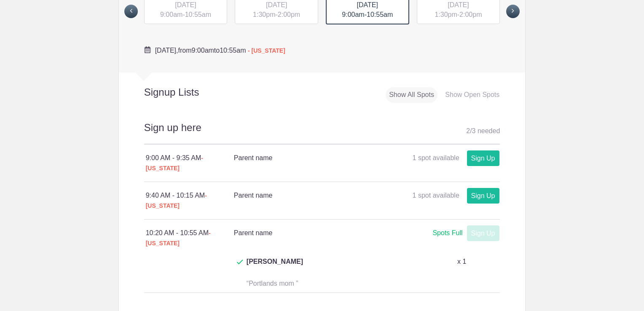  Describe the element at coordinates (148, 50) in the screenshot. I see `img: Cal purple` at that location.